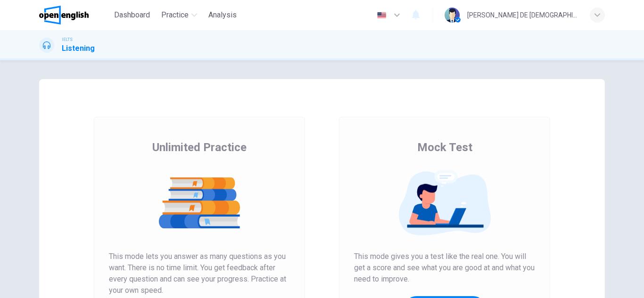 Image resolution: width=644 pixels, height=298 pixels. What do you see at coordinates (222, 15) in the screenshot?
I see `span: Analysis` at bounding box center [222, 15].